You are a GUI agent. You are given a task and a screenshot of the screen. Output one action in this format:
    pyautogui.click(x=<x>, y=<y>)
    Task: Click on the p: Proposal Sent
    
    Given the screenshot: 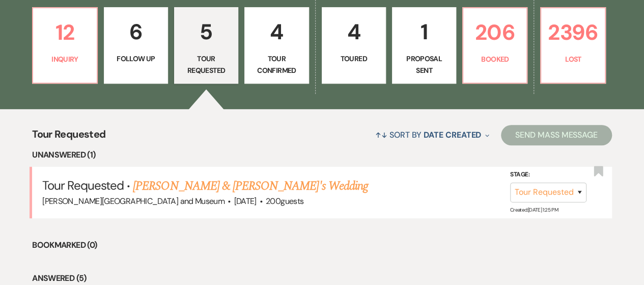 What is the action you would take?
    pyautogui.click(x=424, y=64)
    